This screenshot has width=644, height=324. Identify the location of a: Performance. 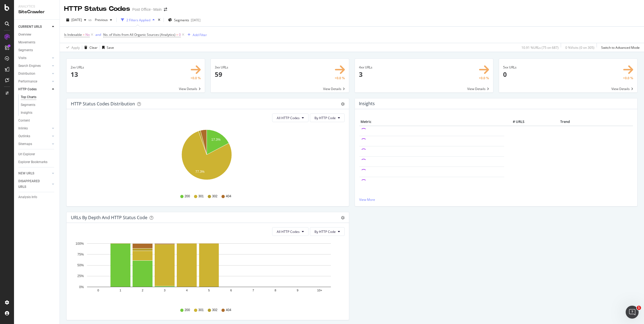
(34, 81).